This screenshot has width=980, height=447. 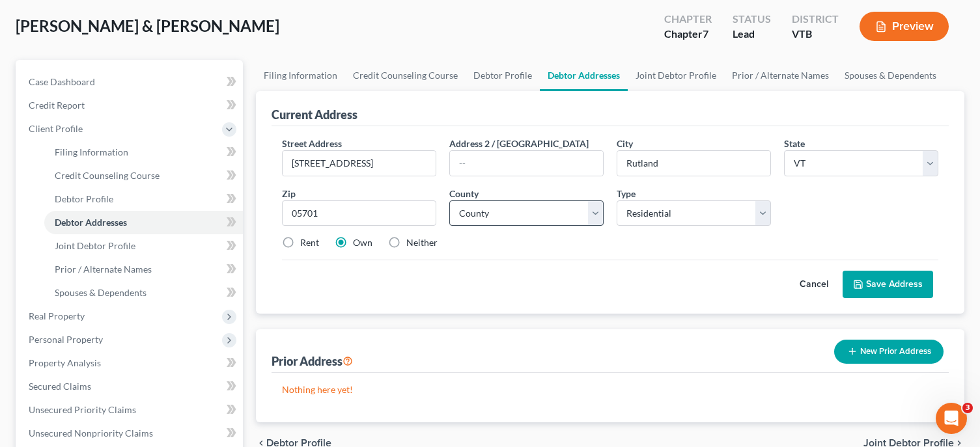 I want to click on span: Debtor Addresses, so click(x=90, y=222).